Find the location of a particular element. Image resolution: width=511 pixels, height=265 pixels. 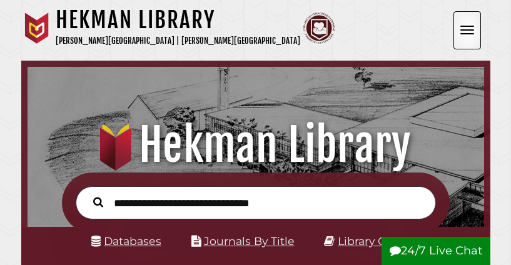

img: Calvin Theological Seminary is located at coordinates (319, 28).